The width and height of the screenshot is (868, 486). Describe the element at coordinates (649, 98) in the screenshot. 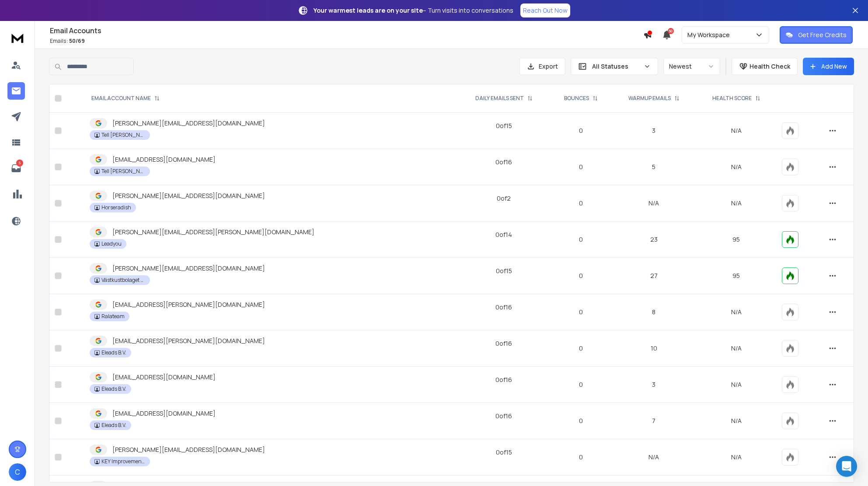

I see `p: WARMUP EMAILS` at that location.